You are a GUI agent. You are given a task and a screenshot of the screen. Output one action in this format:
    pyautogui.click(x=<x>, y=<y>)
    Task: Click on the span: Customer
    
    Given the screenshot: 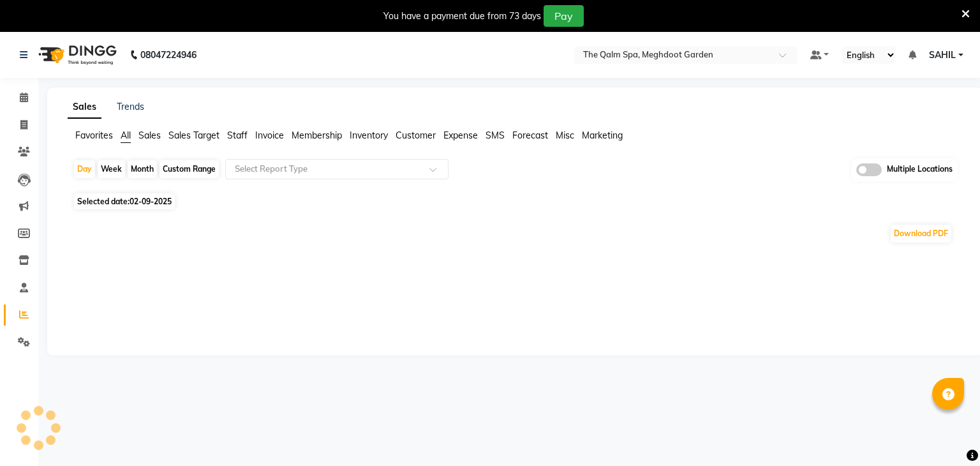 What is the action you would take?
    pyautogui.click(x=415, y=135)
    